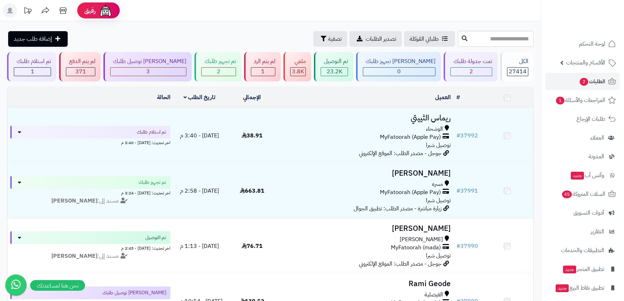 The width and height of the screenshot is (624, 301). What do you see at coordinates (330, 39) in the screenshot?
I see `button: تصفية` at bounding box center [330, 39].